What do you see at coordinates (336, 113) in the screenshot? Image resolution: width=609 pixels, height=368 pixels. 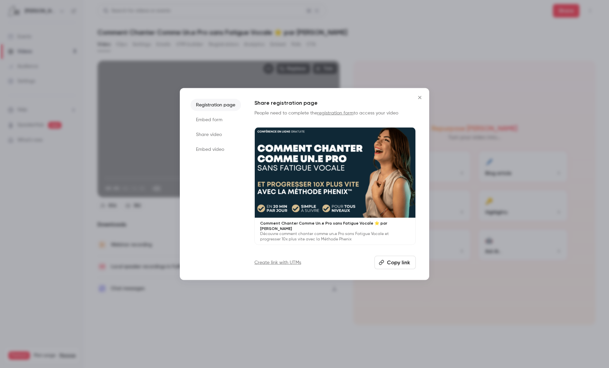 I see `a: registration form` at bounding box center [336, 113].